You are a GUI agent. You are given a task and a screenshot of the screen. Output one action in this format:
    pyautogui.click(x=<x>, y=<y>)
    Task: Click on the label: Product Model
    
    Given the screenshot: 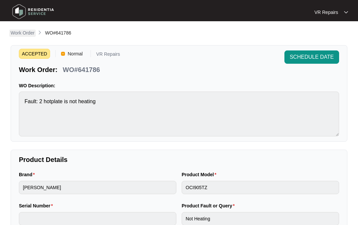 What is the action you would take?
    pyautogui.click(x=200, y=174)
    